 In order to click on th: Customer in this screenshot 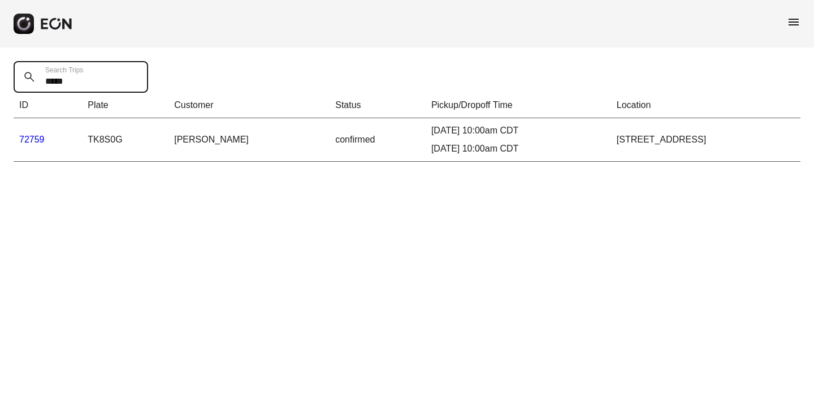, I will do `click(249, 105)`.